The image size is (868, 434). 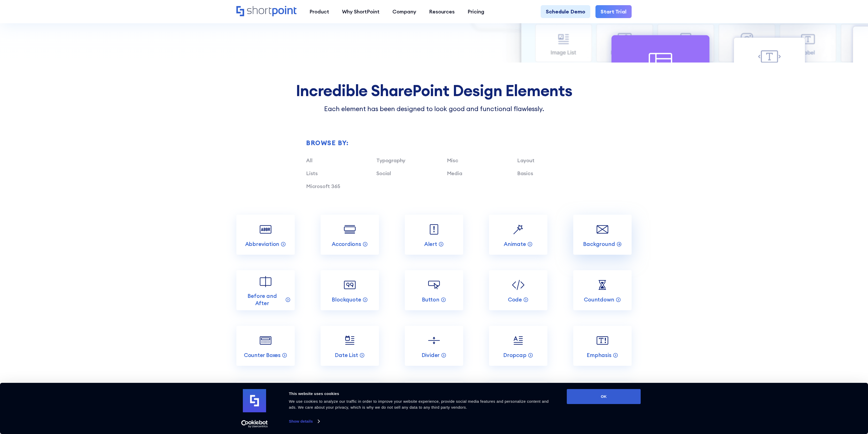 What do you see at coordinates (518, 235) in the screenshot?
I see `a: Animate` at bounding box center [518, 235].